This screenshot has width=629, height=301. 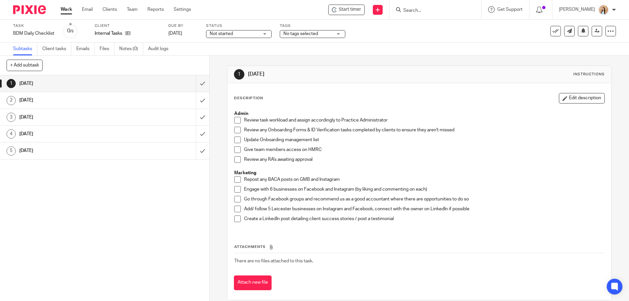 What do you see at coordinates (161, 49) in the screenshot?
I see `a: Audit logs` at bounding box center [161, 49].